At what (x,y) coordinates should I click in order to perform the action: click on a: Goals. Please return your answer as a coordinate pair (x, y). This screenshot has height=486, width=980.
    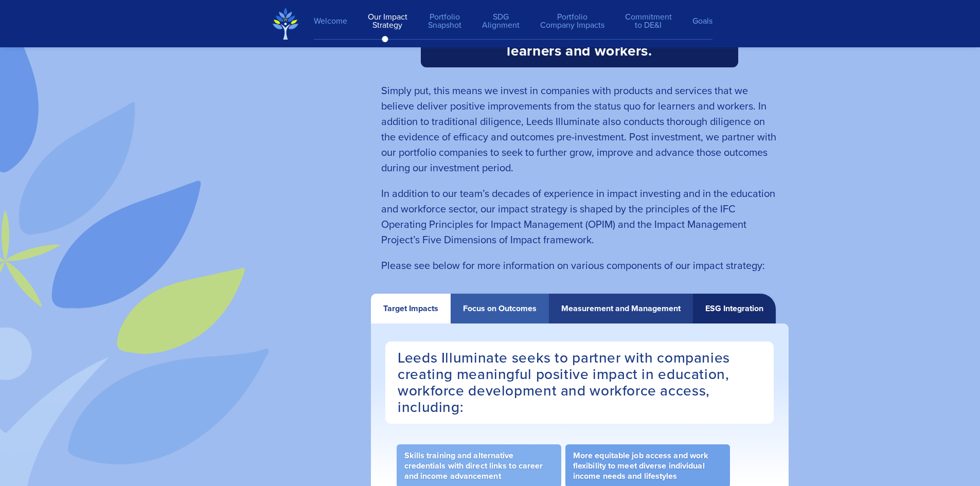
    Looking at the image, I should click on (697, 21).